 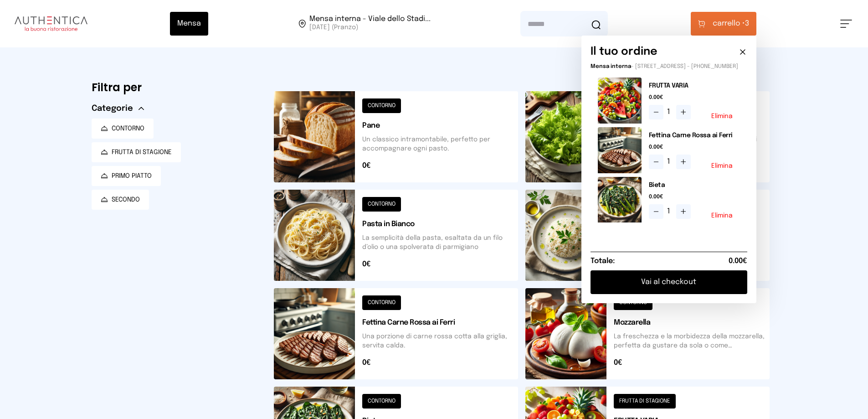 What do you see at coordinates (142, 152) in the screenshot?
I see `span: FRUTTA DI STAGIONE` at bounding box center [142, 152].